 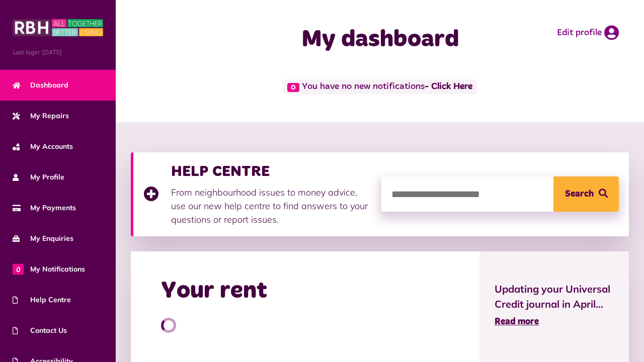 I want to click on a: - Click Here, so click(x=448, y=87).